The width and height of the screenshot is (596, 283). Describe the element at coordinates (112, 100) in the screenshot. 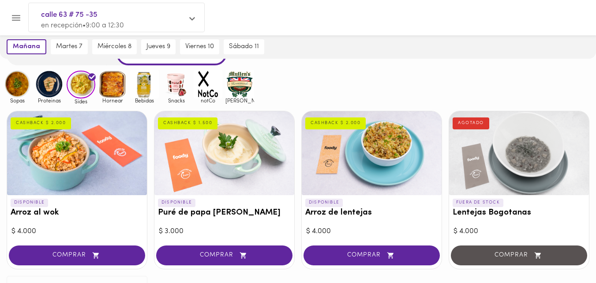

I see `span: Hornear` at that location.